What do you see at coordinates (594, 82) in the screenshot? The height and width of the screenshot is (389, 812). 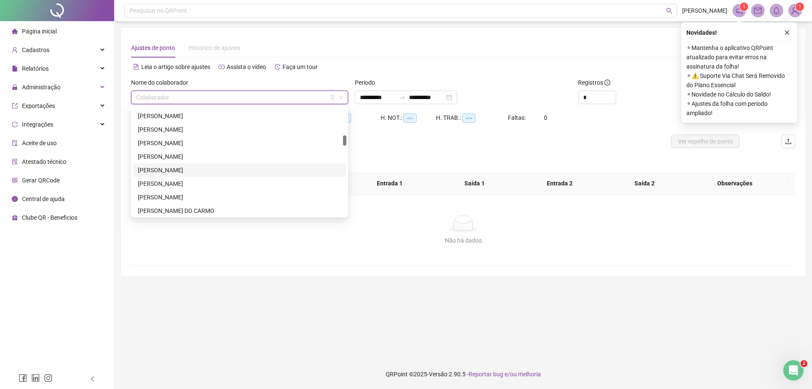 I see `span: Registros` at bounding box center [594, 82].